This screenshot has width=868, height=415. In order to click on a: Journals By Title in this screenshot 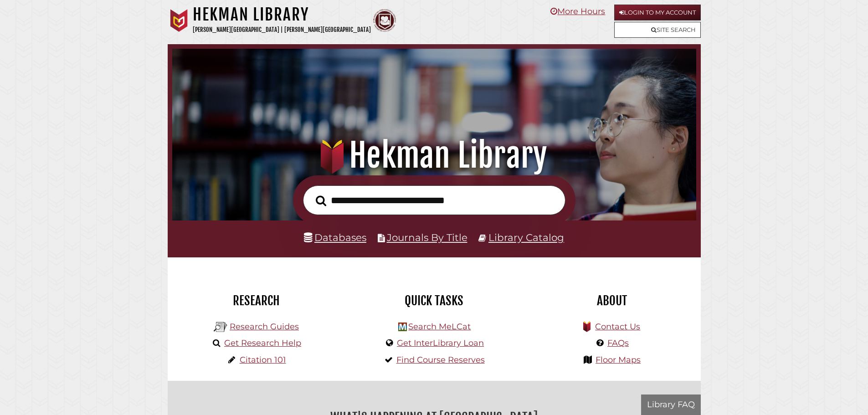, I will do `click(427, 237)`.